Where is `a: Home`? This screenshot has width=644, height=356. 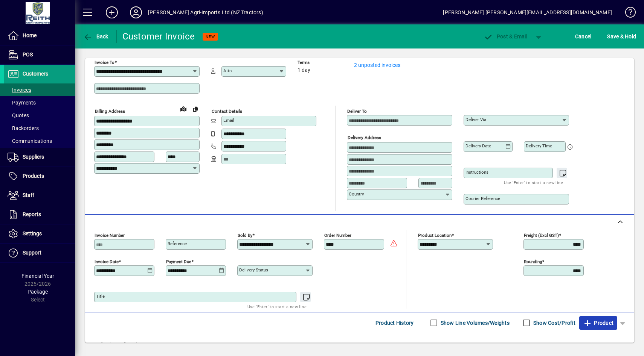
a: Home is located at coordinates (40, 35).